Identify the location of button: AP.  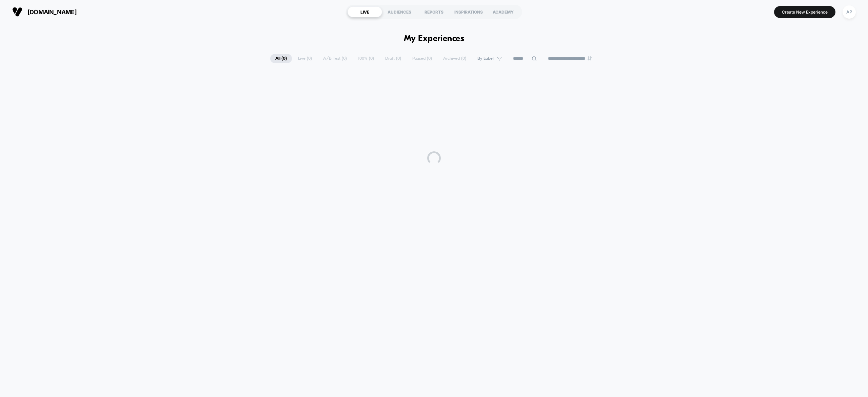
(849, 12).